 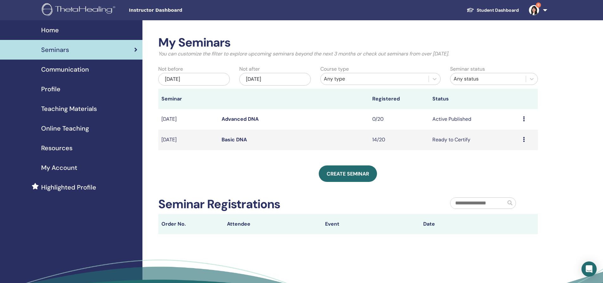 I want to click on a: Advanced DNA, so click(x=240, y=119).